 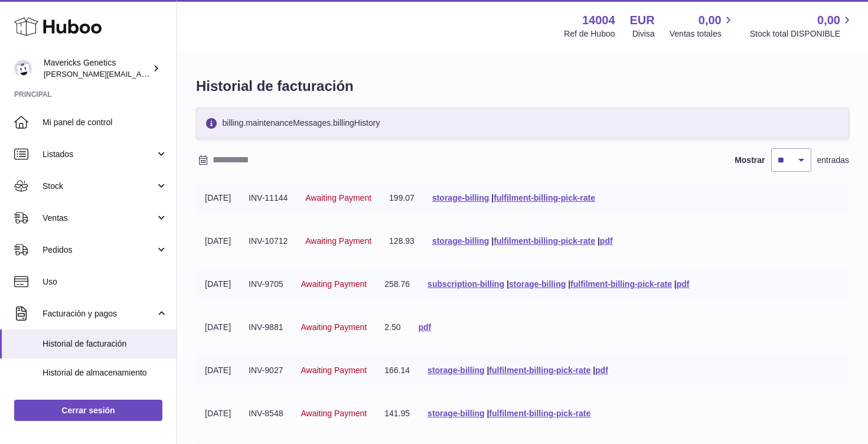 What do you see at coordinates (99, 250) in the screenshot?
I see `span: Pedidos` at bounding box center [99, 250].